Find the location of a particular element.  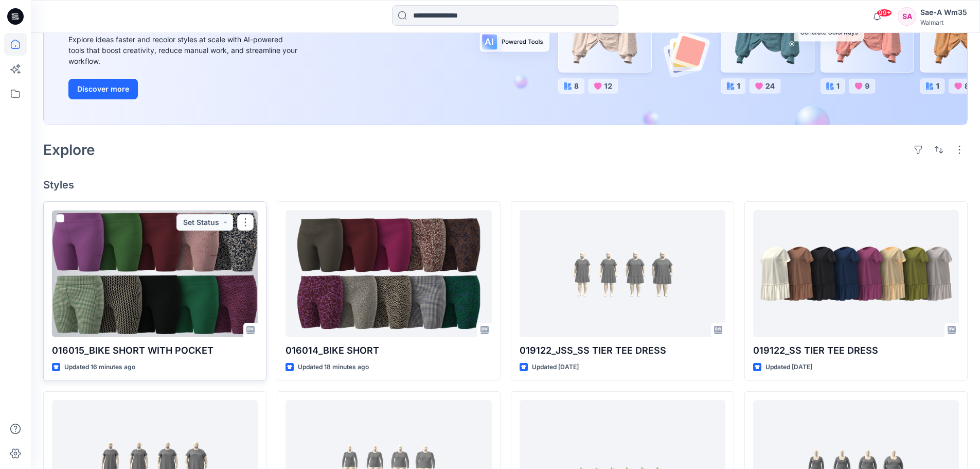

p: 019122_SS TIER TEE DRESS is located at coordinates (856, 350).